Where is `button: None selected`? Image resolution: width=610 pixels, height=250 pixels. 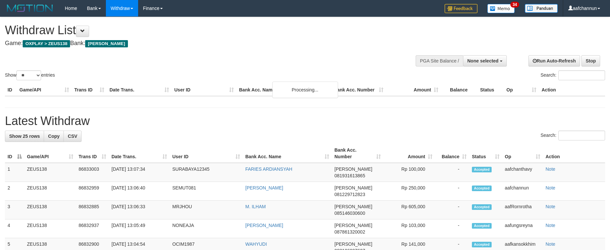 button: None selected is located at coordinates (484, 61).